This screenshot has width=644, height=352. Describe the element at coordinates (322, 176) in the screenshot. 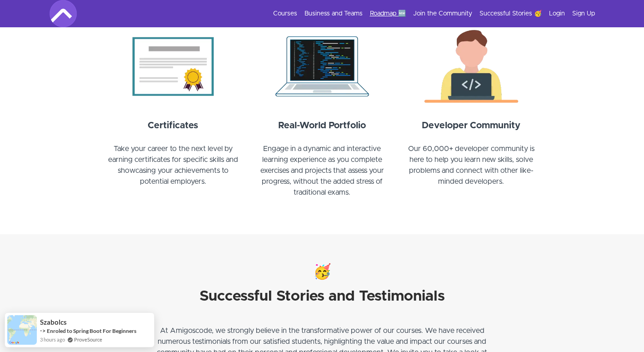

I see `p: Engage in a dynamic and interactive learning experience as you complete exercises and projects th...` at that location.